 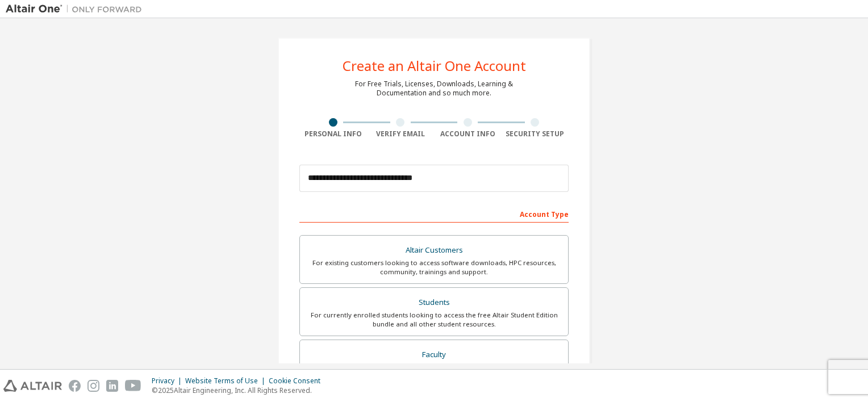 I want to click on div: Website Terms of Use, so click(x=226, y=381).